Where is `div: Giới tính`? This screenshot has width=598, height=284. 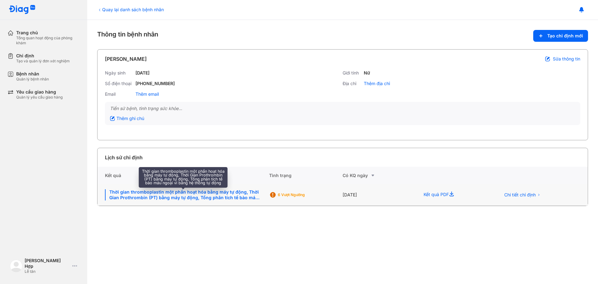 div: Giới tính is located at coordinates (352, 73).